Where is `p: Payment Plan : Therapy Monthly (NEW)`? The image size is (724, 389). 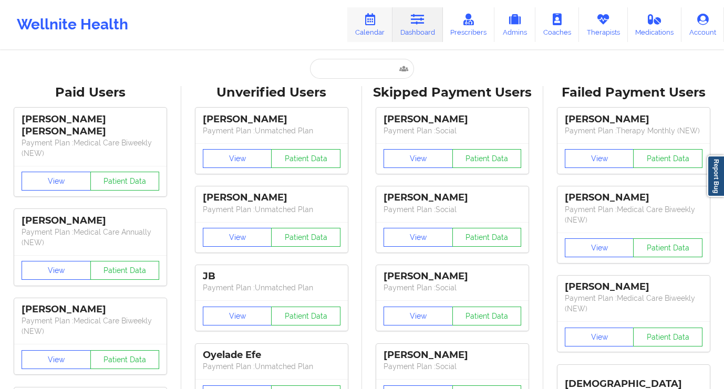 p: Payment Plan : Therapy Monthly (NEW) is located at coordinates (634, 131).